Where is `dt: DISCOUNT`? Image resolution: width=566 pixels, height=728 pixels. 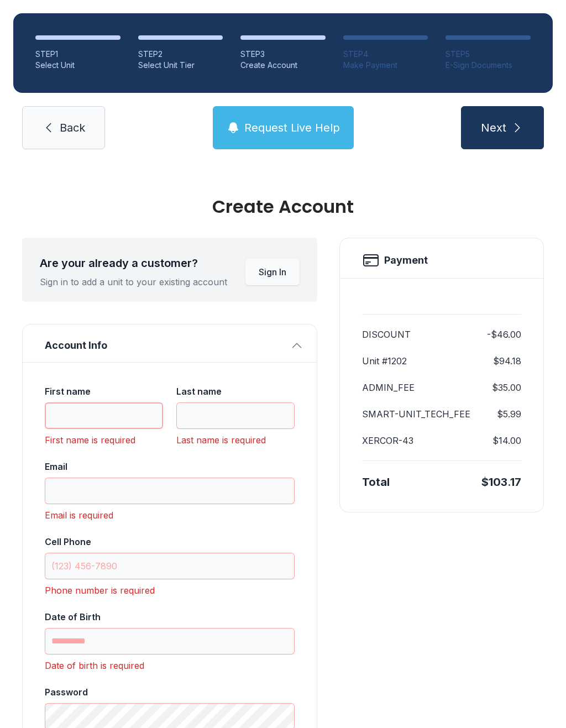 dt: DISCOUNT is located at coordinates (386, 334).